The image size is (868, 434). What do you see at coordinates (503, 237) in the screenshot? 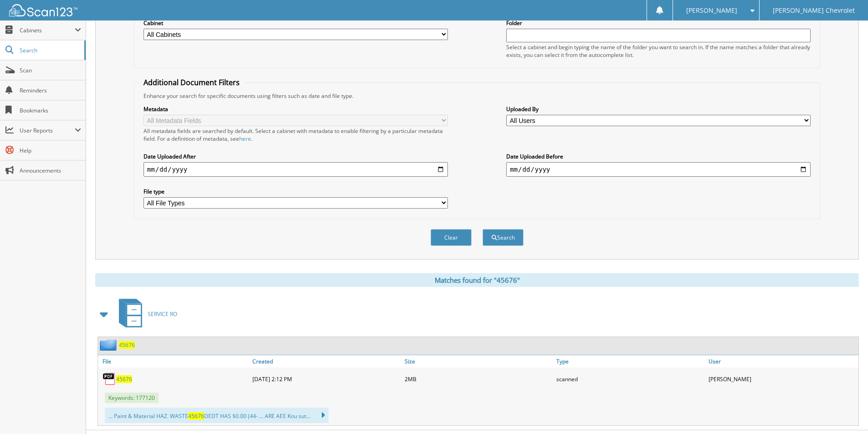
I see `button: Search` at bounding box center [503, 237].